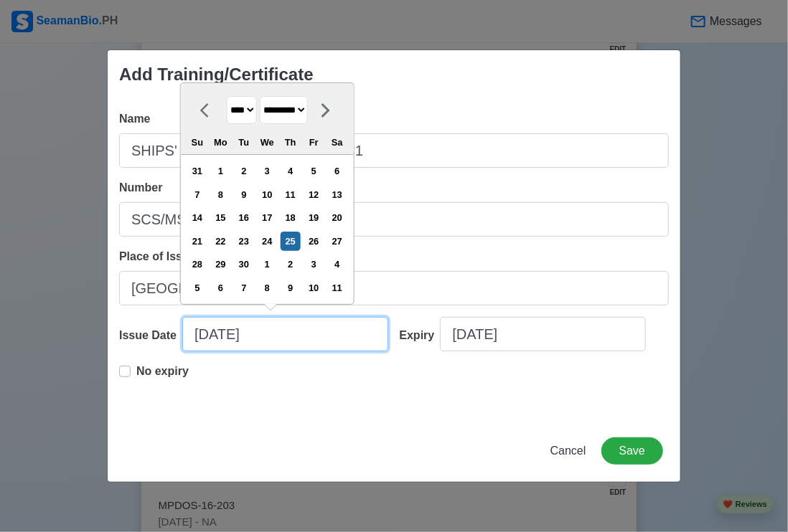 This screenshot has height=532, width=788. Describe the element at coordinates (290, 195) in the screenshot. I see `div: Choose Thursday, September 11th, 2025` at that location.